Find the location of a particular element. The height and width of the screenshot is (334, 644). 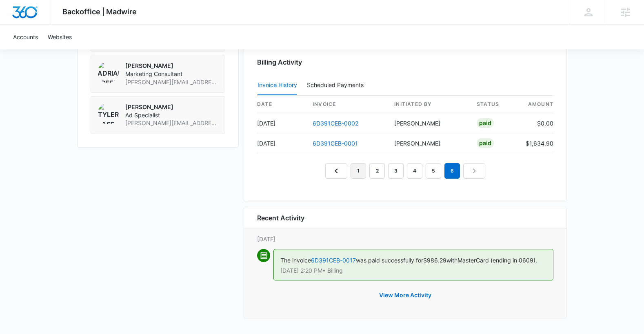

a: Page 2 is located at coordinates (377, 171).